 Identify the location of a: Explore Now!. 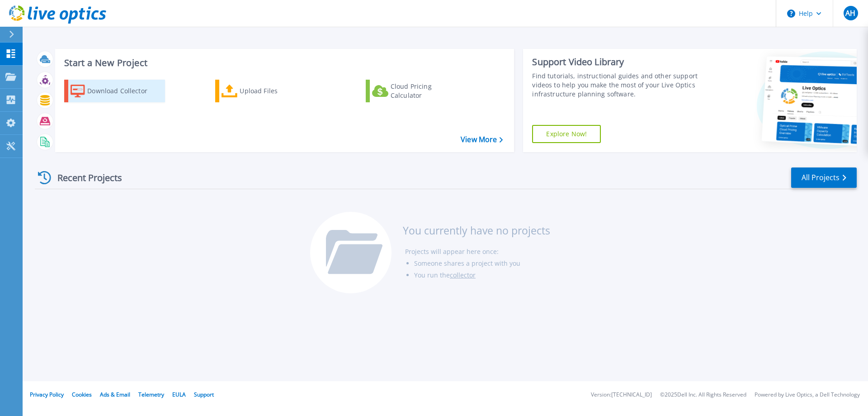
(567, 134).